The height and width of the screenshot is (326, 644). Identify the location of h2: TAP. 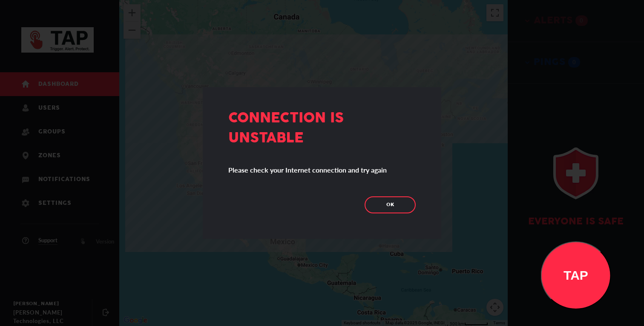
(576, 276).